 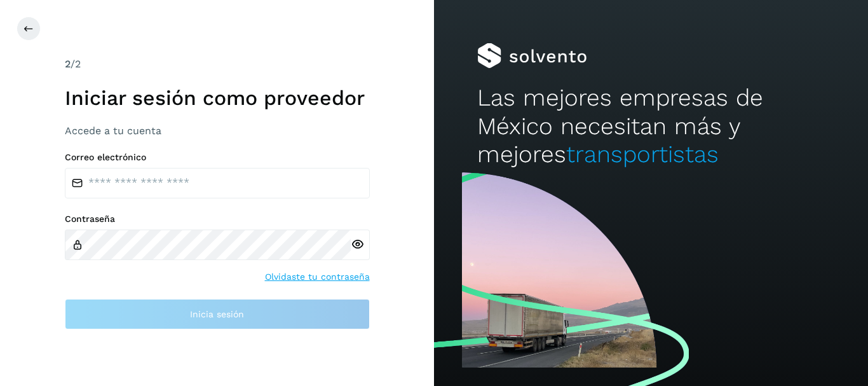 What do you see at coordinates (218, 219) in the screenshot?
I see `label: Contraseña` at bounding box center [218, 219].